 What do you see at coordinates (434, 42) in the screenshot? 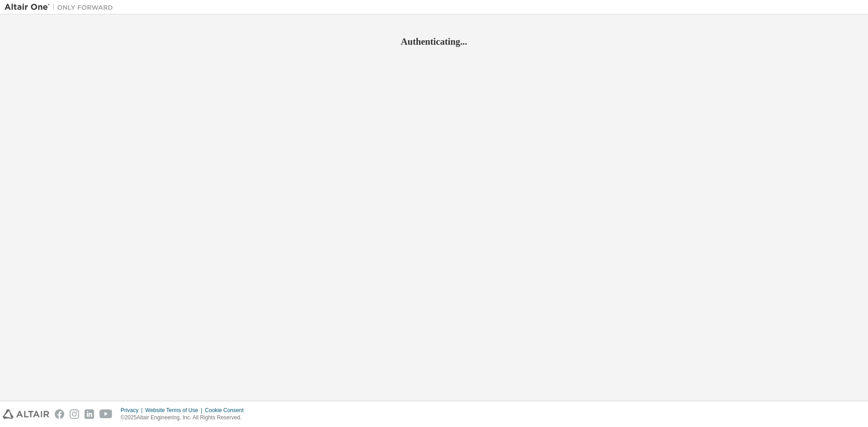
I see `h2: Authenticating...` at bounding box center [434, 42].